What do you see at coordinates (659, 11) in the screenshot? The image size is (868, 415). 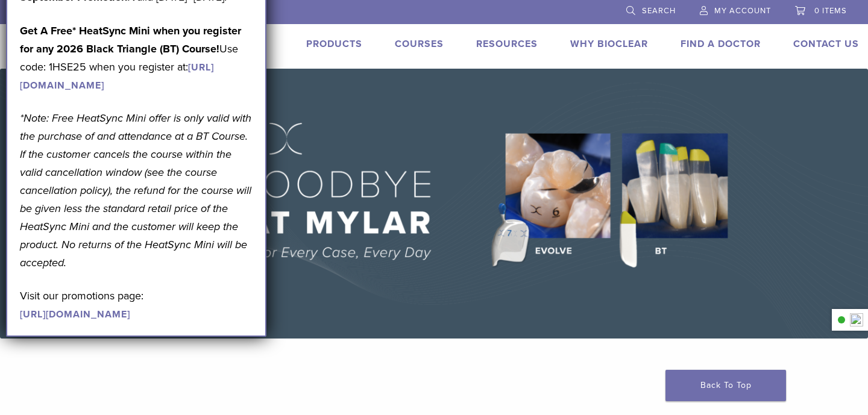 I see `span: Search` at bounding box center [659, 11].